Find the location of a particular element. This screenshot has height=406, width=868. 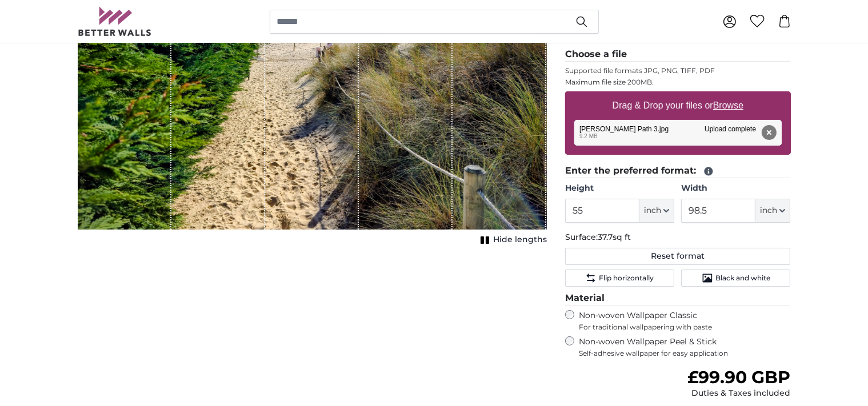

span: £99.90 GBP is located at coordinates (739, 377).